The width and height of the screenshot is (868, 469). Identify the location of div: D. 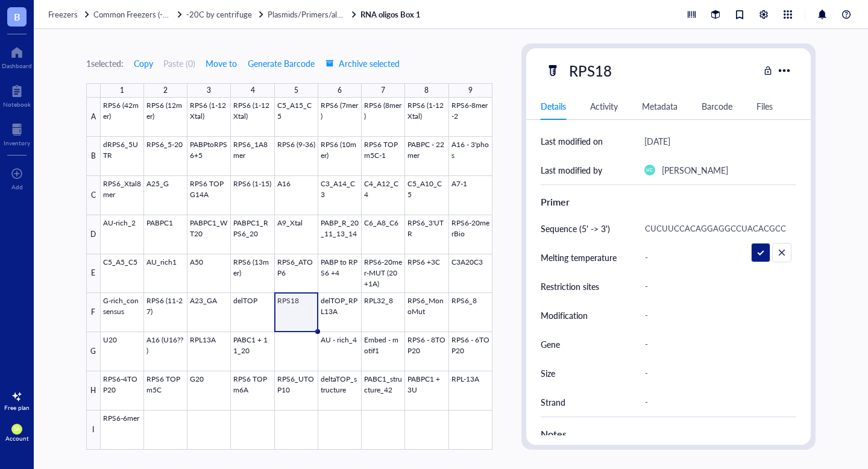
(94, 235).